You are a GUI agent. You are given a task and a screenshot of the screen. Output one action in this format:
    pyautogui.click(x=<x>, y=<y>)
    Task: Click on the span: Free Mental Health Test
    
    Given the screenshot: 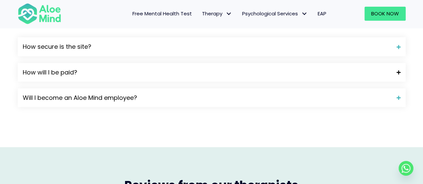 What is the action you would take?
    pyautogui.click(x=162, y=13)
    